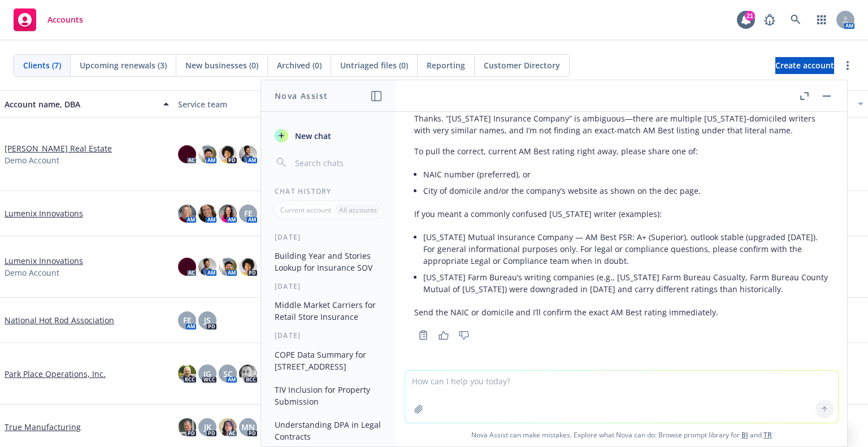  I want to click on button: Understanding DPA in Legal Contracts, so click(329, 430).